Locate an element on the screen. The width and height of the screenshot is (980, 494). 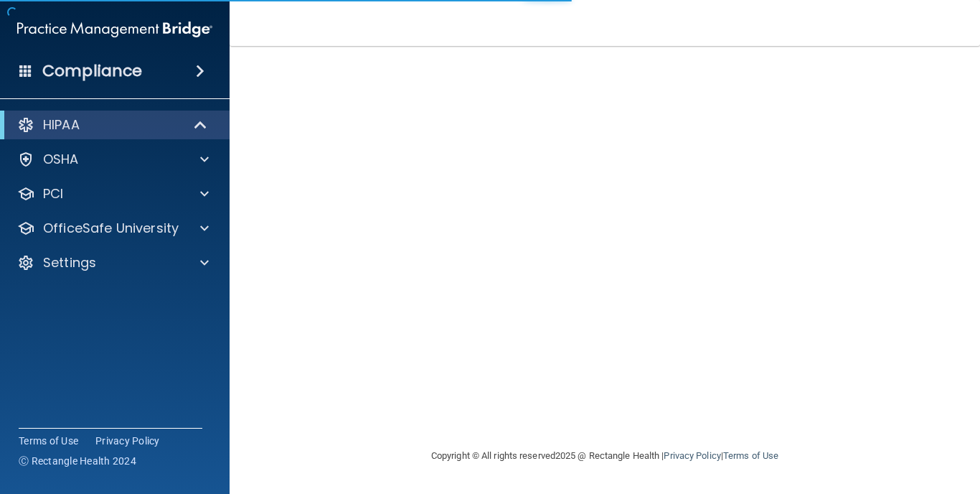
a: Settings is located at coordinates (112, 263).